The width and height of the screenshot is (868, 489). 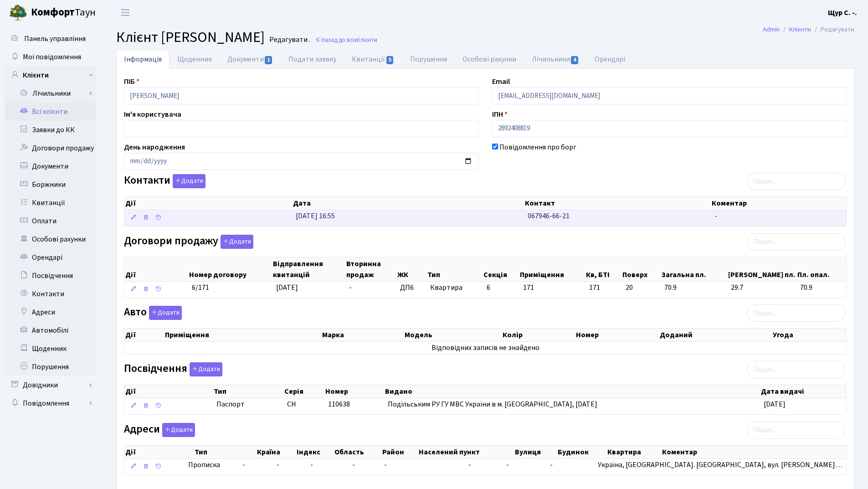 What do you see at coordinates (604, 288) in the screenshot?
I see `span: 171` at bounding box center [604, 288].